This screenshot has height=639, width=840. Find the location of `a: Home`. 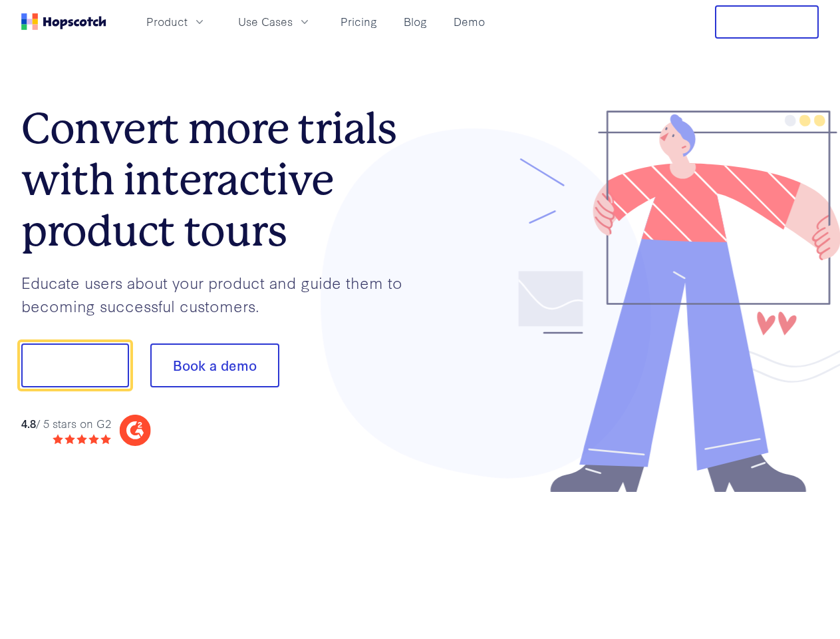

a: Home is located at coordinates (64, 21).